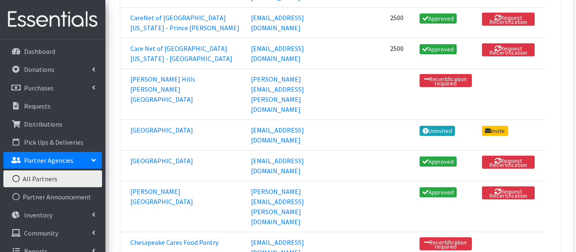  Describe the element at coordinates (53, 124) in the screenshot. I see `a: Distributions` at that location.